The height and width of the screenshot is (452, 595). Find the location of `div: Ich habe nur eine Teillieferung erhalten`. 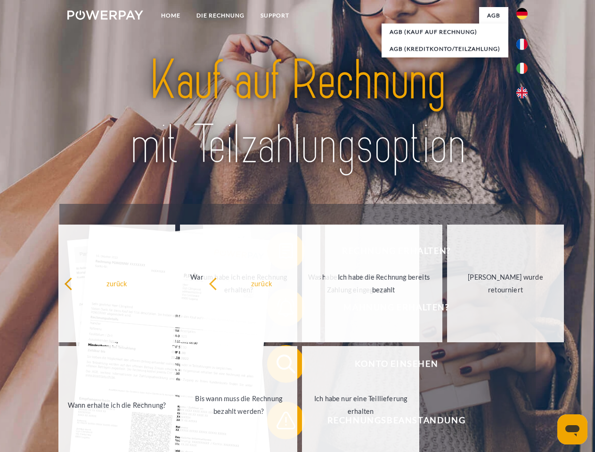

div: Ich habe nur eine Teillieferung erhalten is located at coordinates (361, 405).